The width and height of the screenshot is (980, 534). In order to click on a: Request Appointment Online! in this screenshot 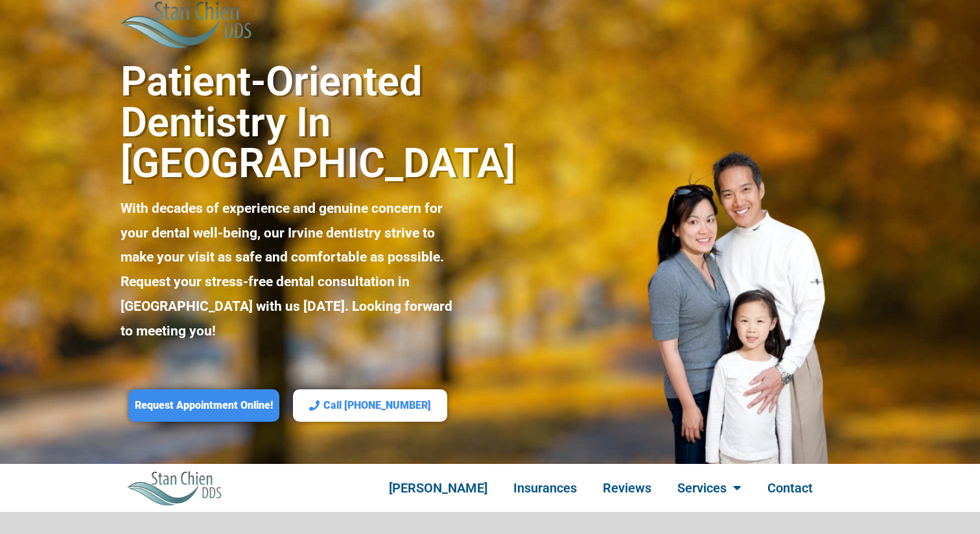, I will do `click(204, 406)`.